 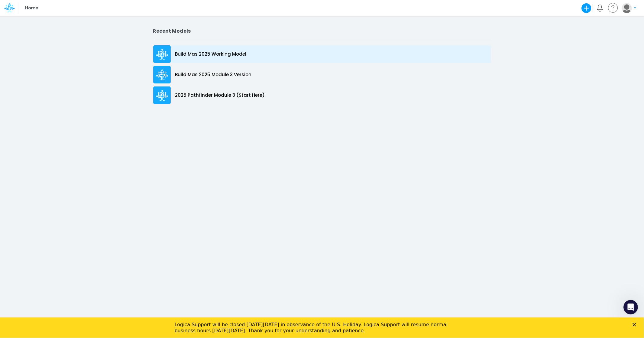 What do you see at coordinates (211, 54) in the screenshot?
I see `p: Build Mas 2025 Working Model` at bounding box center [211, 54].